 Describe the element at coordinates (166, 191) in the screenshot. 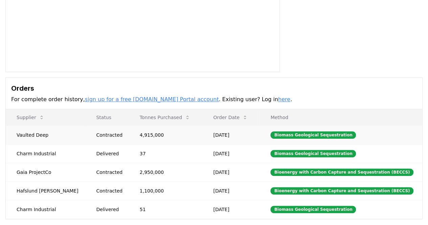

I see `td: 1,100,000` at that location.